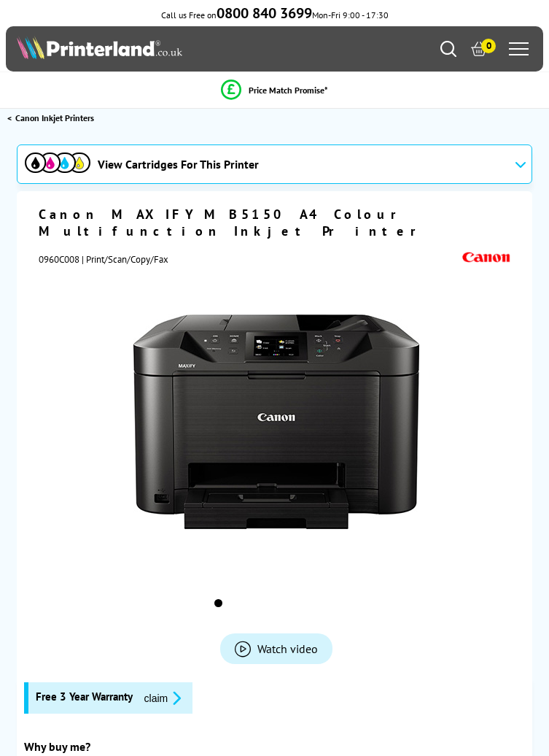 The width and height of the screenshot is (549, 756). I want to click on span: 0, so click(488, 46).